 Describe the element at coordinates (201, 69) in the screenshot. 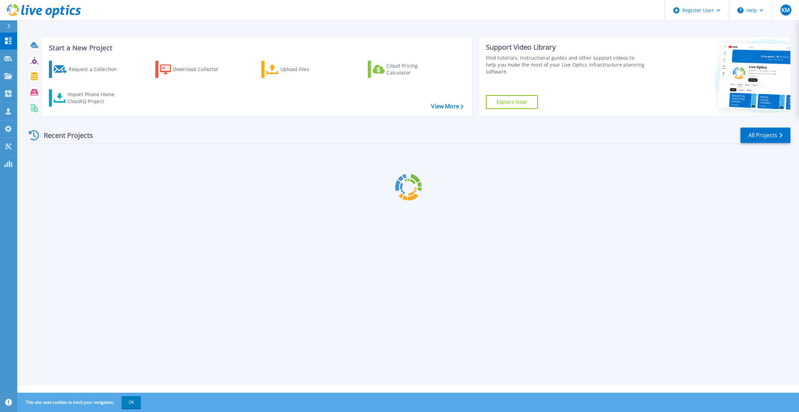

I see `div: Download Collector` at that location.